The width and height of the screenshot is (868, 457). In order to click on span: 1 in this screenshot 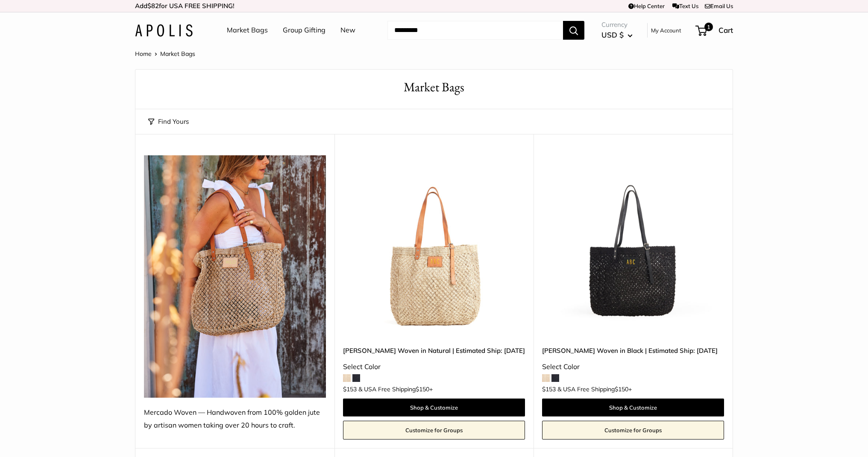, I will do `click(709, 27)`.